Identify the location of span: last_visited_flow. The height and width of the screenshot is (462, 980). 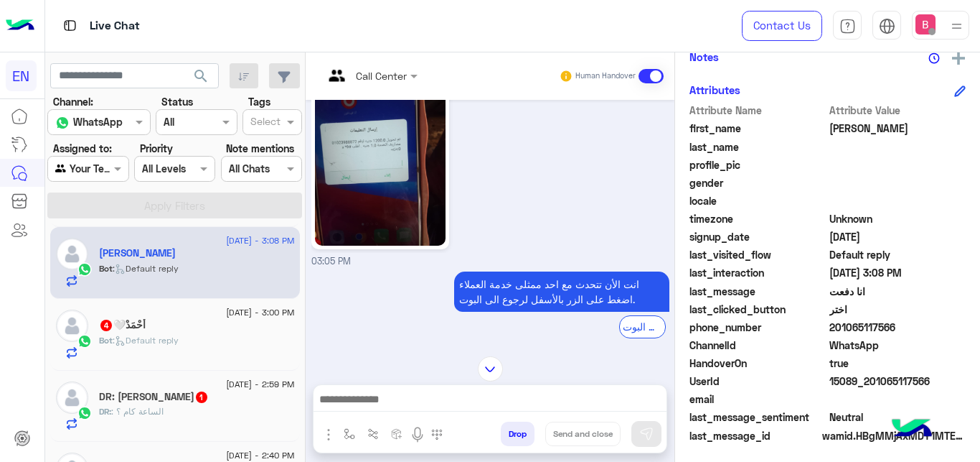
(758, 254).